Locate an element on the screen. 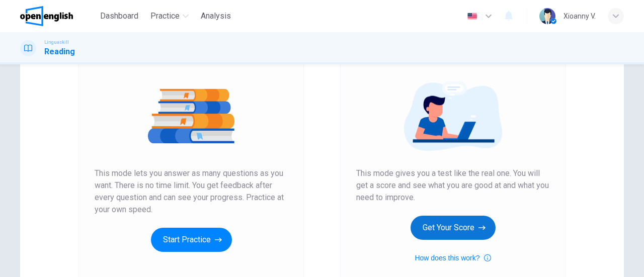  button: Get Your Score is located at coordinates (453, 227).